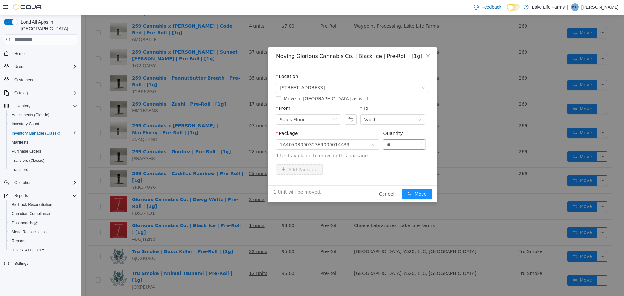 The height and width of the screenshot is (296, 624). What do you see at coordinates (271, 141) in the screenshot?
I see `span: 1 Unit available to move in this package` at bounding box center [271, 141].